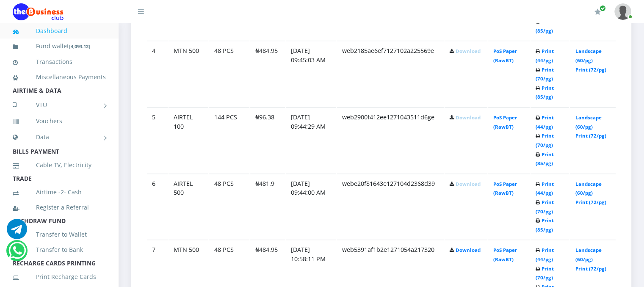  I want to click on i: Renew/Upgrade Subscription, so click(598, 12).